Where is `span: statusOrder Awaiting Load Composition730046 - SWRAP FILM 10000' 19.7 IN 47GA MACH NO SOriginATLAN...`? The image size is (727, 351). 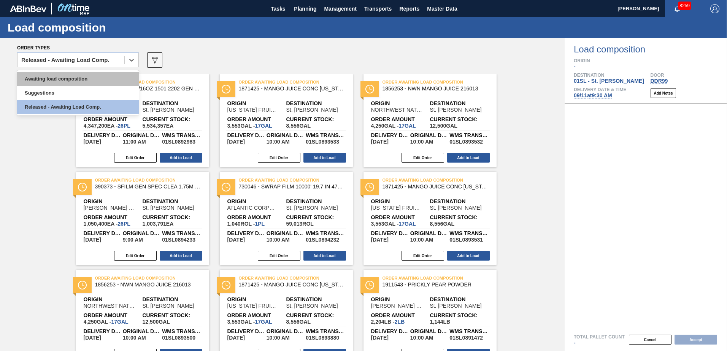 span: statusOrder Awaiting Load Composition730046 - SWRAP FILM 10000' 19.7 IN 47GA MACH NO SOriginATLAN... is located at coordinates (286, 219).